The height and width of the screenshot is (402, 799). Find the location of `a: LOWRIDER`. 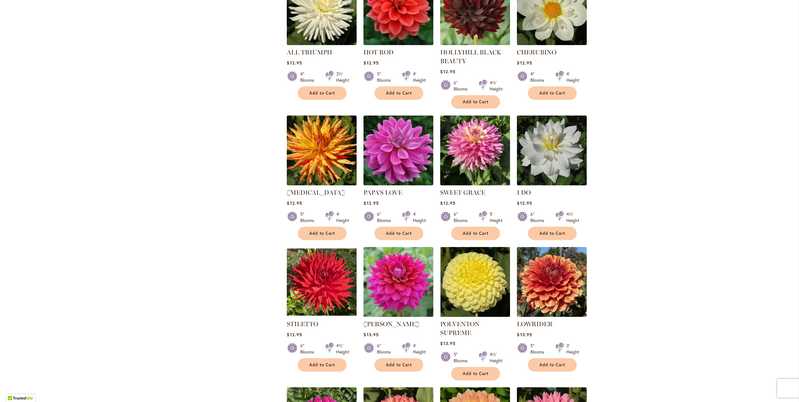

a: LOWRIDER is located at coordinates (535, 324).